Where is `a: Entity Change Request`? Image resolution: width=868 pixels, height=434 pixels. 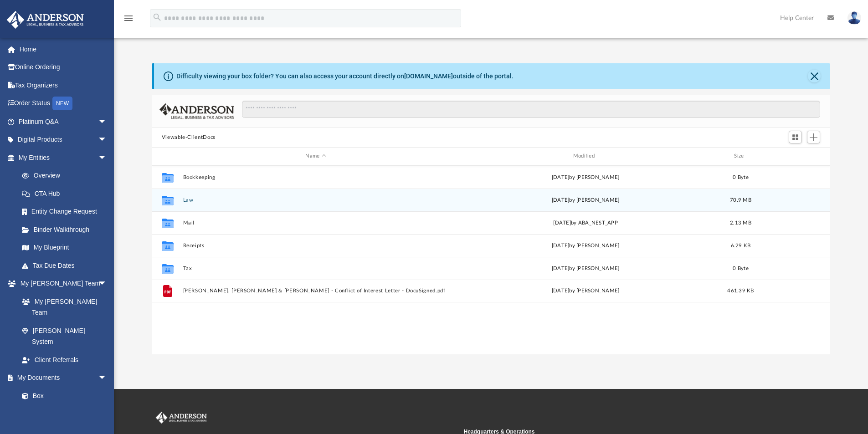
a: Entity Change Request is located at coordinates (67, 212).